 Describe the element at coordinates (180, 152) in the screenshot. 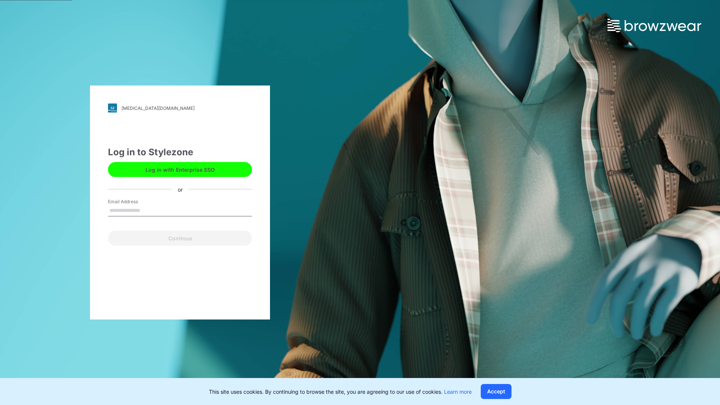

I see `div: Log in to Stylezone` at that location.